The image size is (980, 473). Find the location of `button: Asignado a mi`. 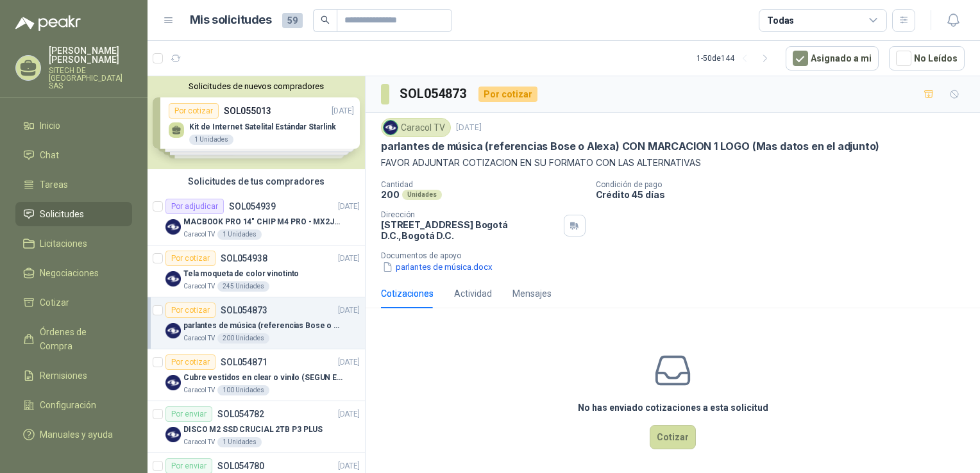

button: Asignado a mi is located at coordinates (831, 58).